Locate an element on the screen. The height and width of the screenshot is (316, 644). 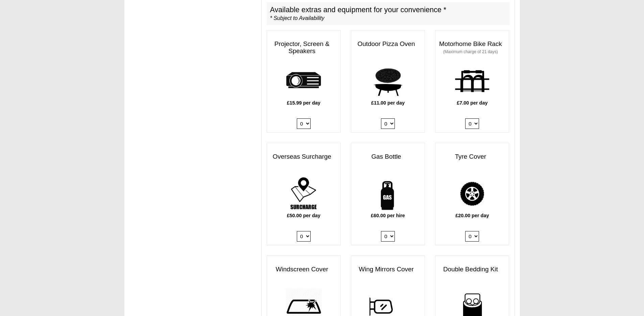
h3: Tyre Cover is located at coordinates (472, 156).